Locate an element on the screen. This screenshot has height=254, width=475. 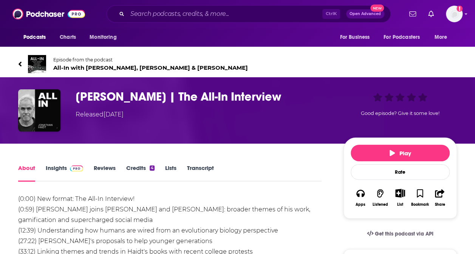
a: Charts is located at coordinates (68, 37).